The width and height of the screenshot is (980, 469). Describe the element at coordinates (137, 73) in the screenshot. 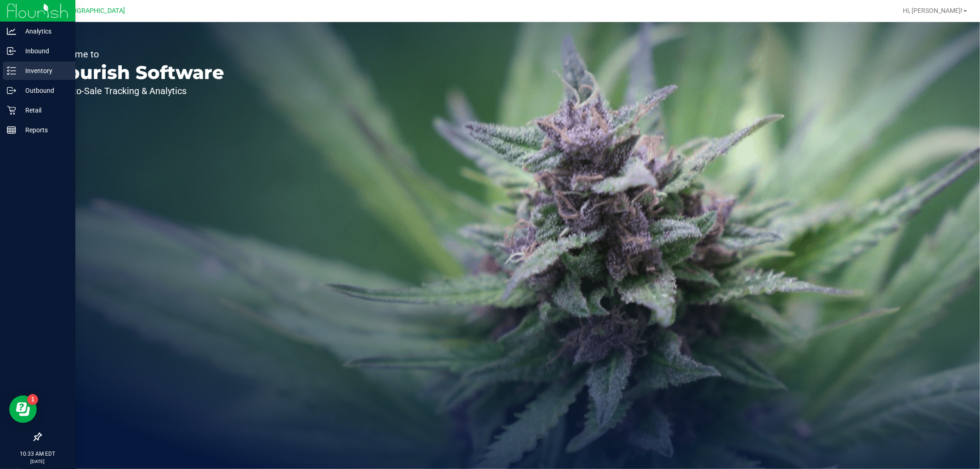

I see `p: Flourish Software` at that location.